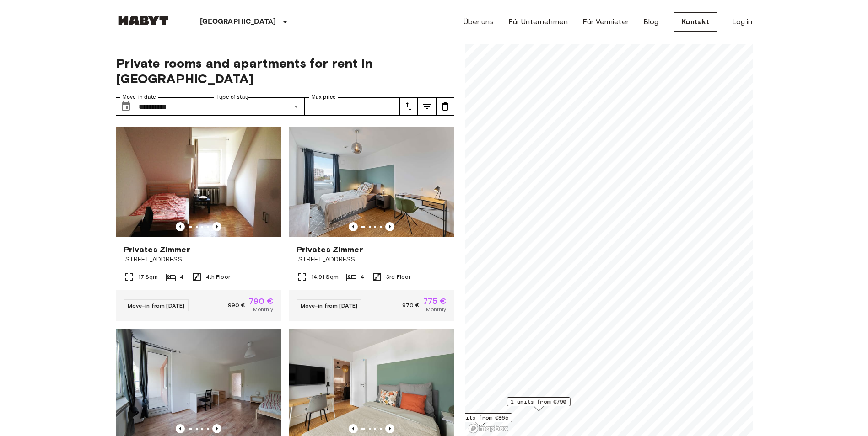 Image resolution: width=868 pixels, height=436 pixels. I want to click on a: Für Vermieter, so click(606, 22).